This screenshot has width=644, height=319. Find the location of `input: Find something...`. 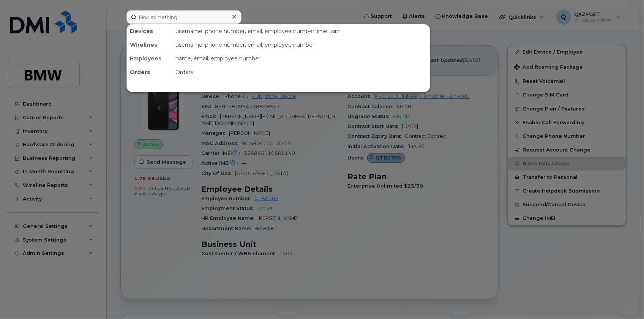

input: Find something... is located at coordinates (184, 17).